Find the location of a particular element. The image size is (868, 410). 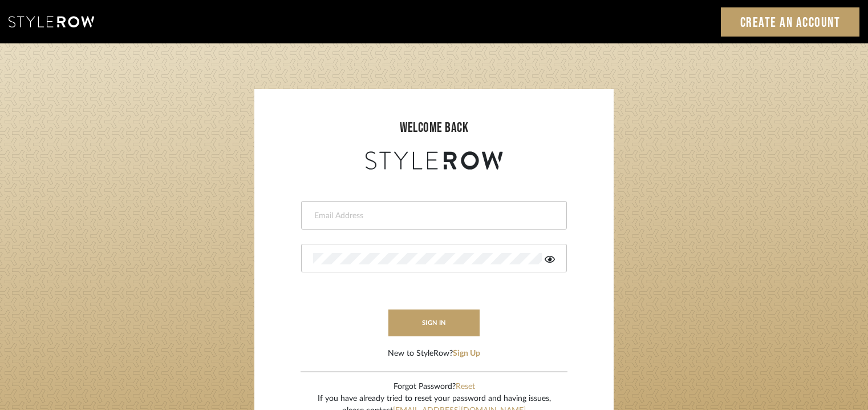

a: Create an Account is located at coordinates (790, 21).